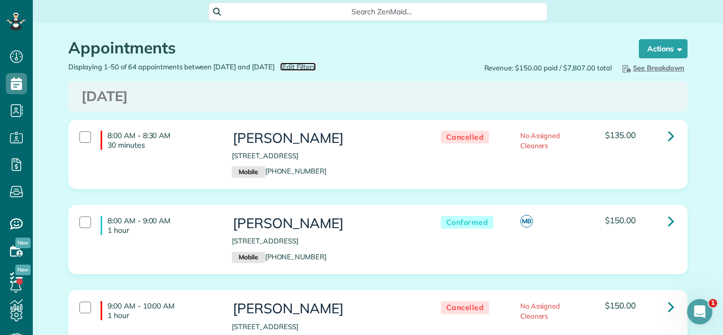  What do you see at coordinates (467, 222) in the screenshot?
I see `span: Conformed` at bounding box center [467, 222].